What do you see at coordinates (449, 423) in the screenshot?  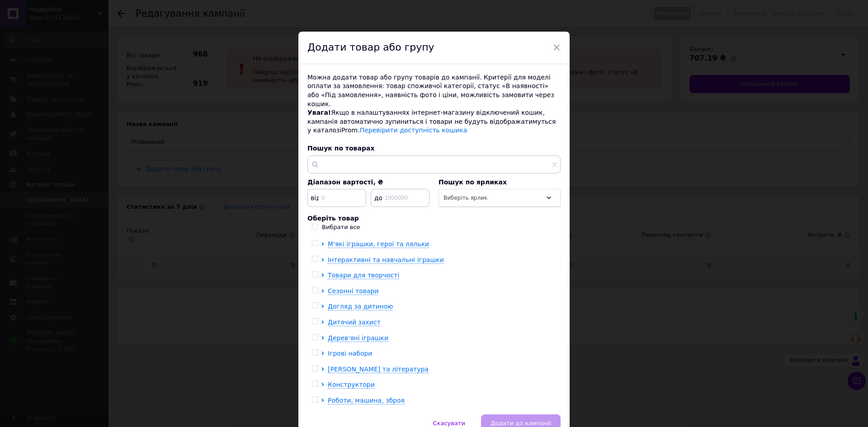 I see `span: Скасувати` at bounding box center [449, 423].